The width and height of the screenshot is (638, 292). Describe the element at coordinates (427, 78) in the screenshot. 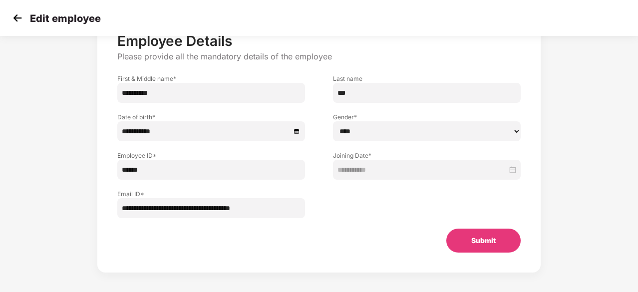

I see `label: Last name` at that location.